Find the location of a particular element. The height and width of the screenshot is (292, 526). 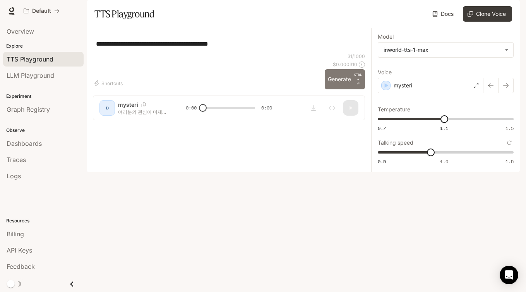

a: Docs is located at coordinates (443, 14).